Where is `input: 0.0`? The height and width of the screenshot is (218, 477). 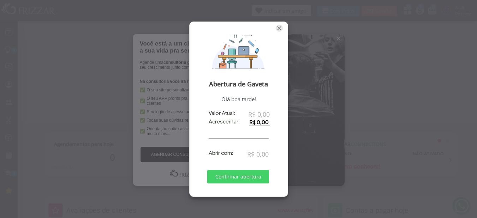
input: 0.0 is located at coordinates (260, 123).